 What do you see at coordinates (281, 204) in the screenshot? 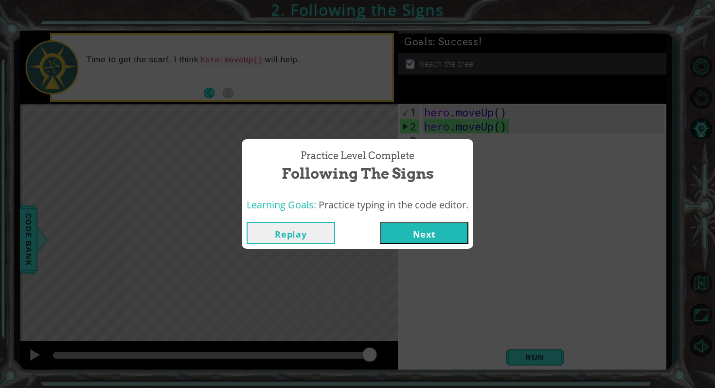
I see `span: Learning Goals:` at bounding box center [281, 204].